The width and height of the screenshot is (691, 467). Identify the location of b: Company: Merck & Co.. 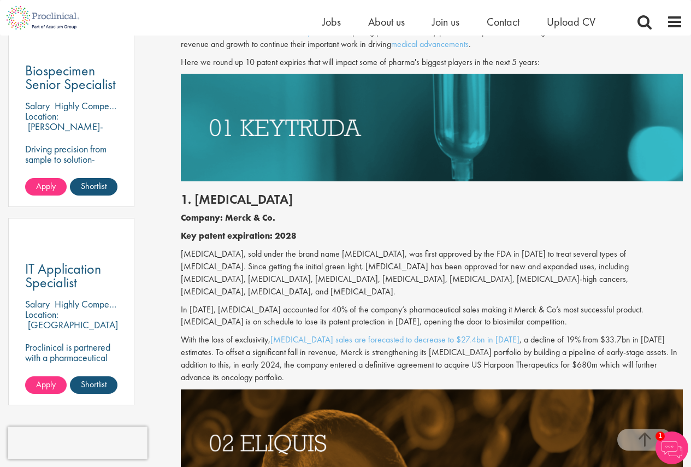
(228, 217).